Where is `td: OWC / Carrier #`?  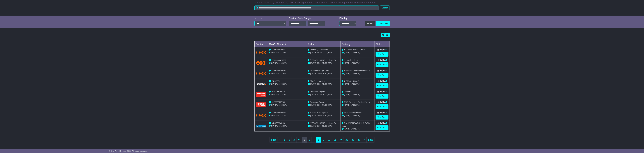 td: OWC / Carrier # is located at coordinates (287, 44).